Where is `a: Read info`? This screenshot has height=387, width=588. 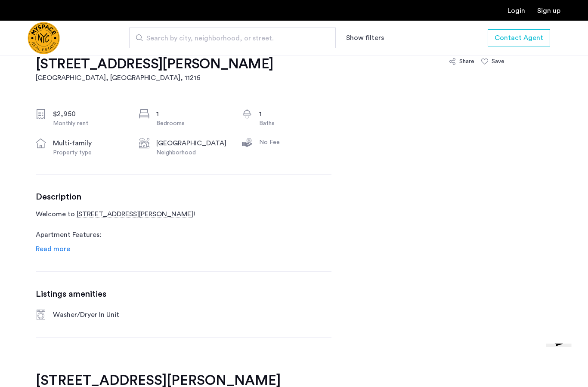 a: Read info is located at coordinates (53, 249).